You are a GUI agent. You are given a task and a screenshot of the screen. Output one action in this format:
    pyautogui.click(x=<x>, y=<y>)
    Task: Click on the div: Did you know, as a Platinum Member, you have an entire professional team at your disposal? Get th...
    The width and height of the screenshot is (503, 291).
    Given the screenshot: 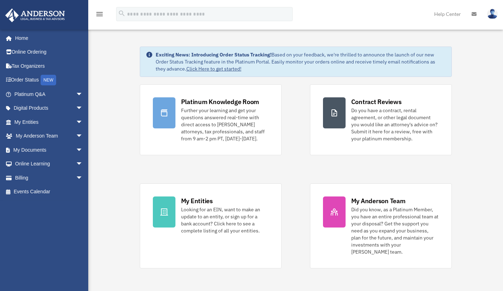 What is the action you would take?
    pyautogui.click(x=395, y=231)
    